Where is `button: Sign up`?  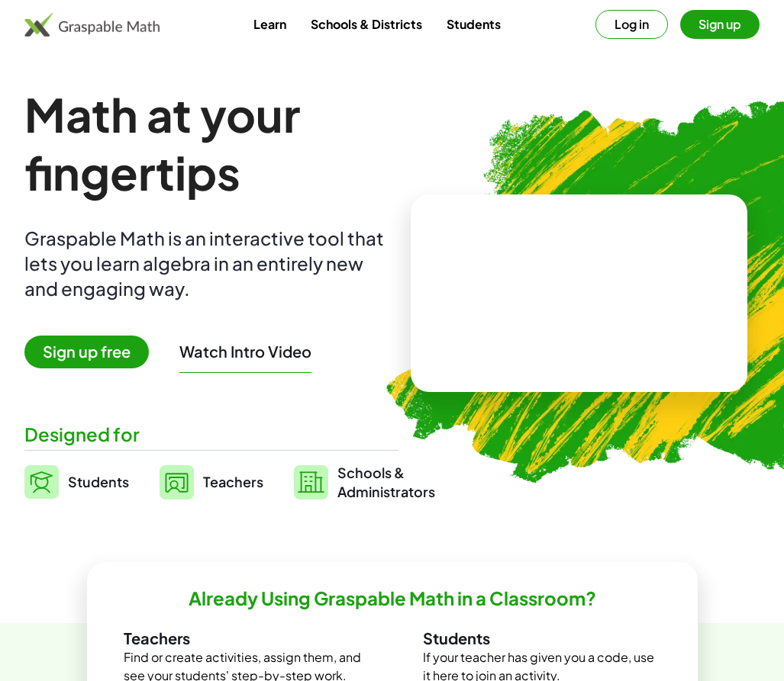 button: Sign up is located at coordinates (719, 25).